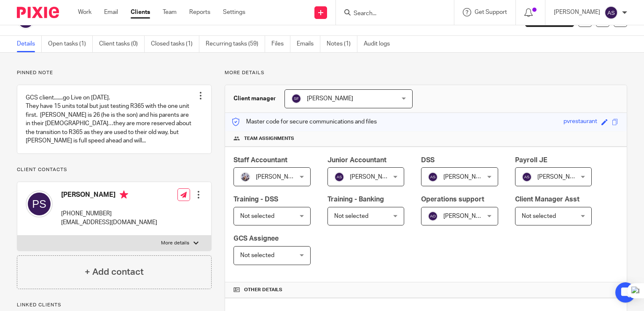 This screenshot has width=644, height=311. I want to click on span: Training - Banking, so click(355, 200).